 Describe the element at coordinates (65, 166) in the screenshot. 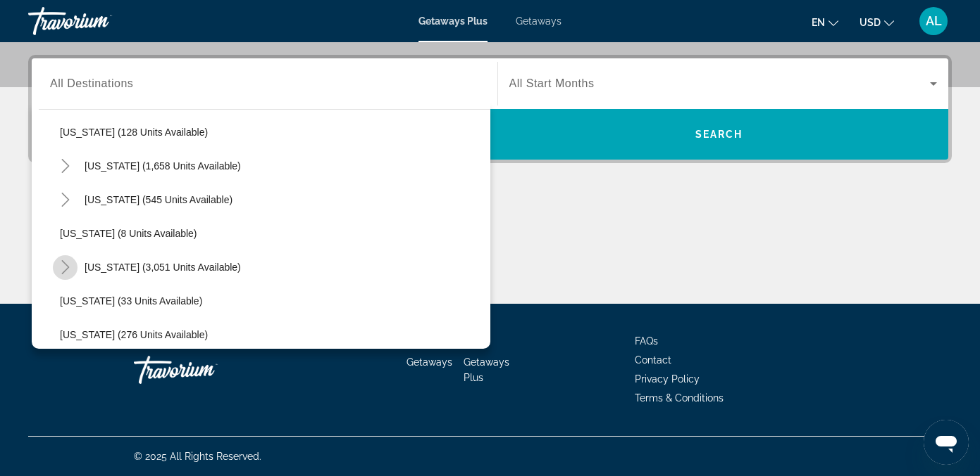

I see `button: Toggle California (1,658 units available)` at that location.